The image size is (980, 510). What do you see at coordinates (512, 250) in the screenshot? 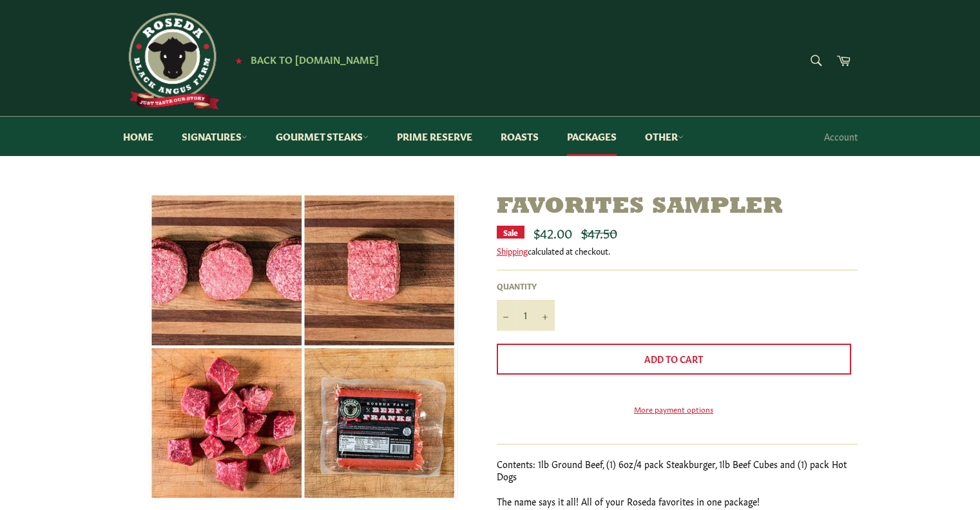
I see `a: Shipping` at bounding box center [512, 250].